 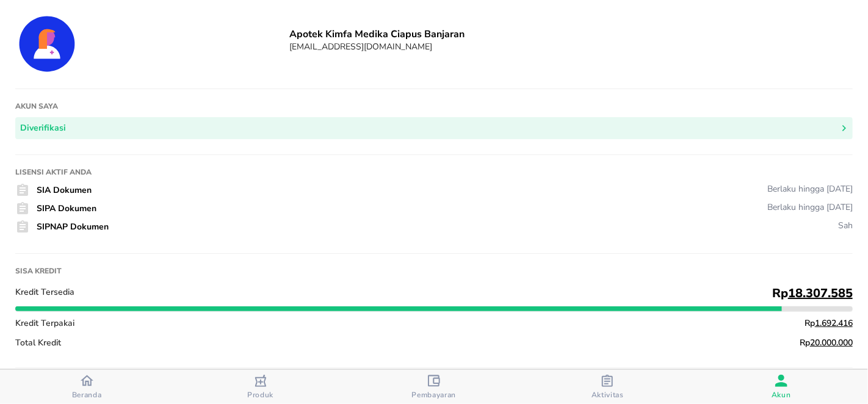 I want to click on span: Produk, so click(x=260, y=394).